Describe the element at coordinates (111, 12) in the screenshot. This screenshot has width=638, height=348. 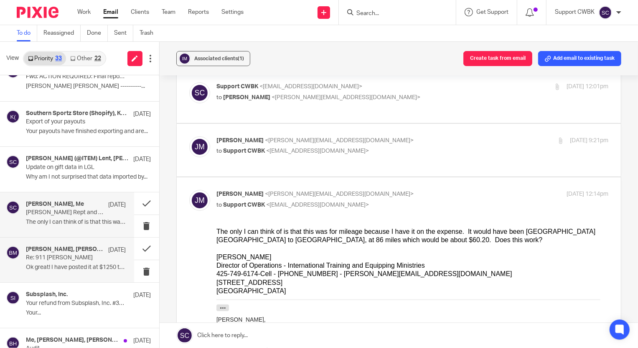
I see `a: Email` at that location.